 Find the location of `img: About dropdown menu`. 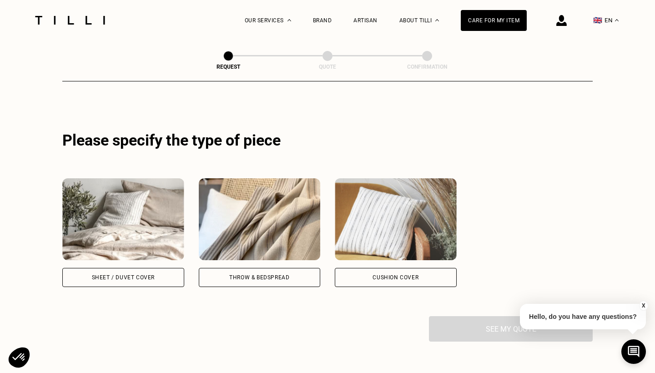

img: About dropdown menu is located at coordinates (437, 20).